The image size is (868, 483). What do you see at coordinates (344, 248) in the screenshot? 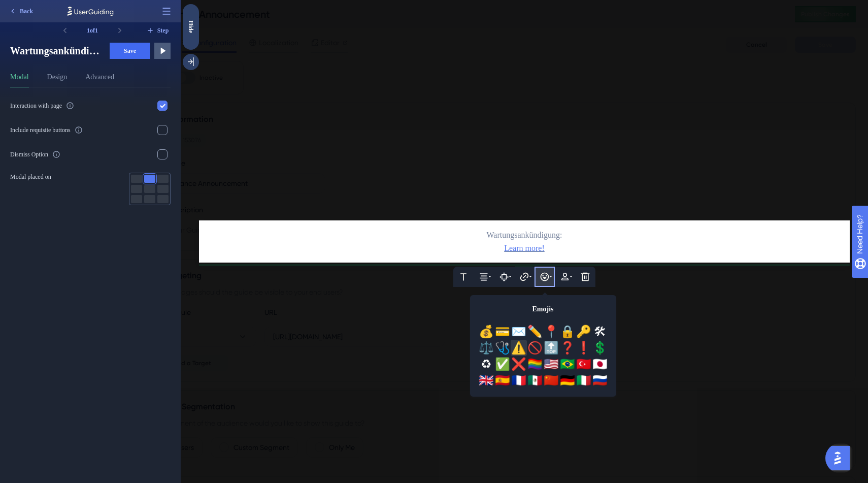
I see `a: Learn more!` at bounding box center [344, 248].